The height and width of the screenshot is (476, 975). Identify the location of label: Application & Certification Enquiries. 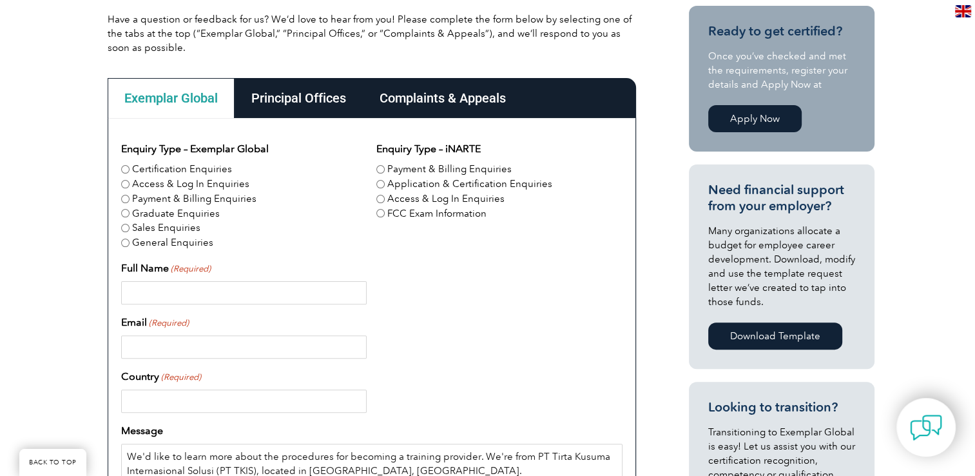
(470, 184).